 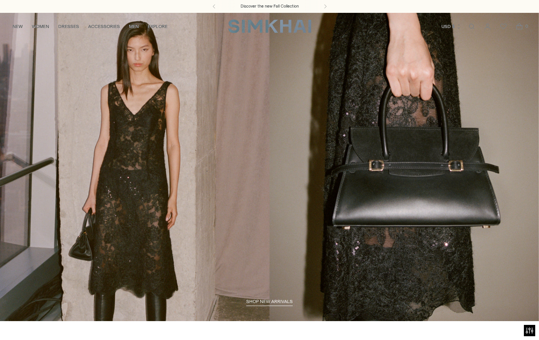 I want to click on a: Open search modal, so click(x=471, y=26).